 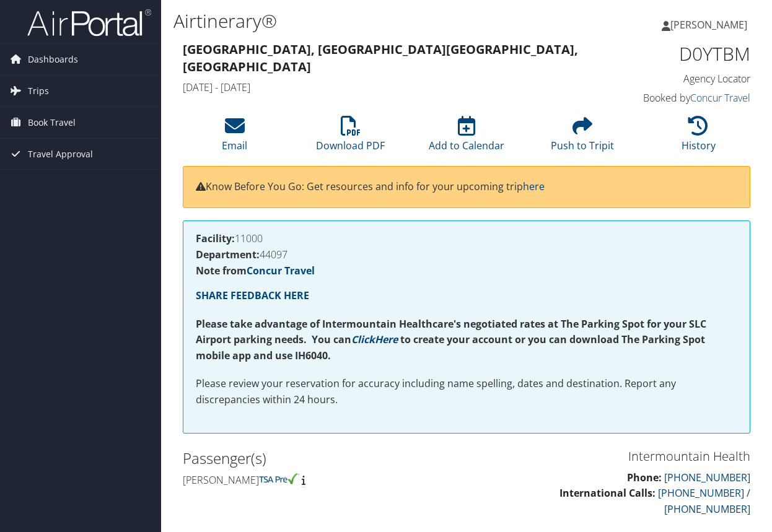 What do you see at coordinates (363, 340) in the screenshot?
I see `a: Click` at bounding box center [363, 340].